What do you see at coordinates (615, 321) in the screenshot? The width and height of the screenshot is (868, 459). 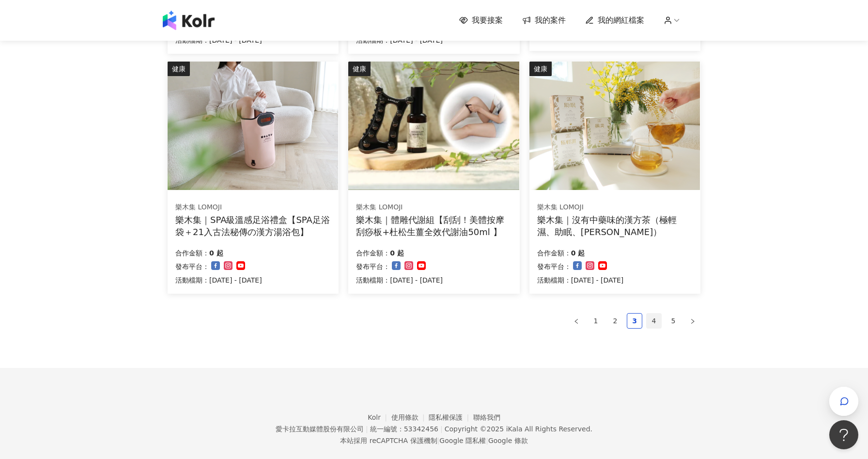 I see `li: 2` at bounding box center [615, 321].